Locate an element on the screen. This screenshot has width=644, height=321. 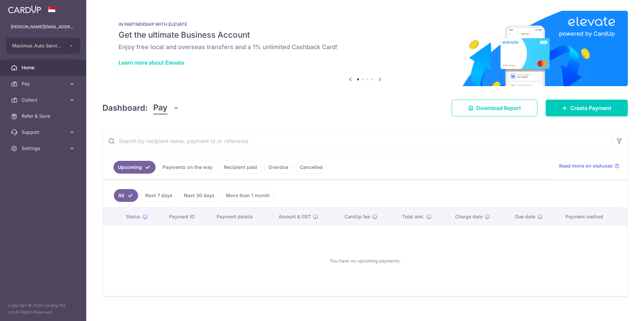
button: Pay is located at coordinates (166, 108).